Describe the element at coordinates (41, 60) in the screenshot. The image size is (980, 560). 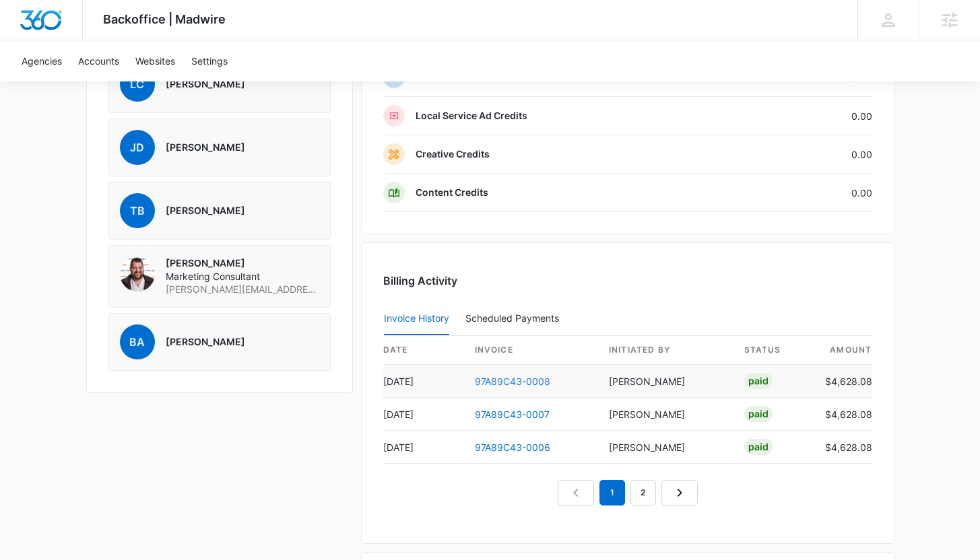
I see `a: Agencies` at that location.